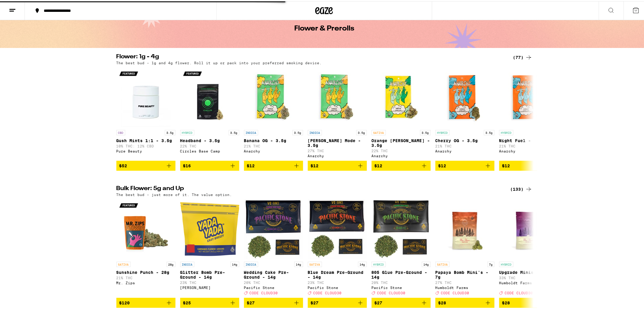 Image resolution: width=644 pixels, height=318 pixels. Describe the element at coordinates (23, 7) in the screenshot. I see `span: Hi. Need any help?` at that location.